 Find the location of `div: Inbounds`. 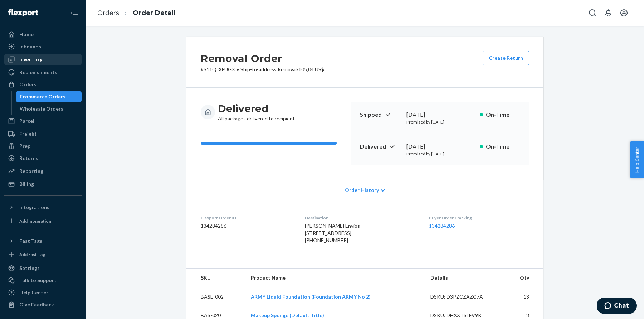

div: Inbounds is located at coordinates (30, 46).